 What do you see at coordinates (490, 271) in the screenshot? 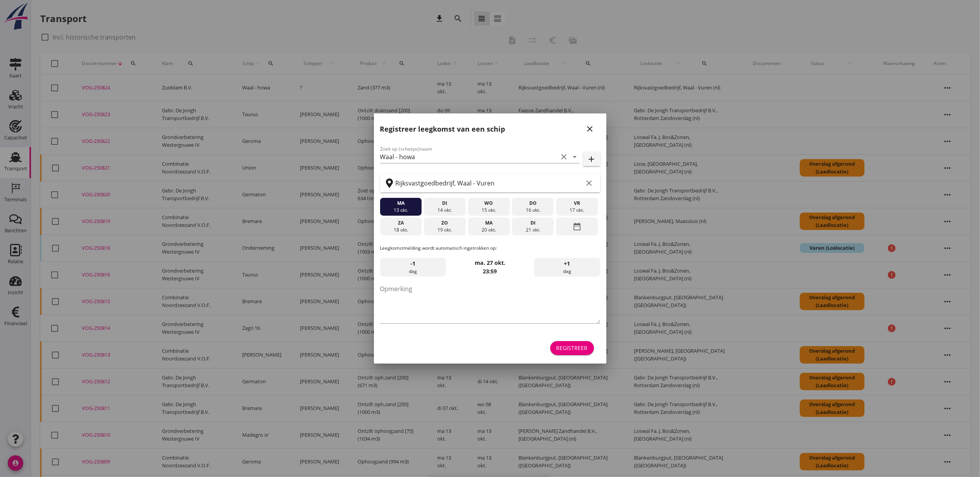
I see `strong: 23:59` at bounding box center [490, 271].